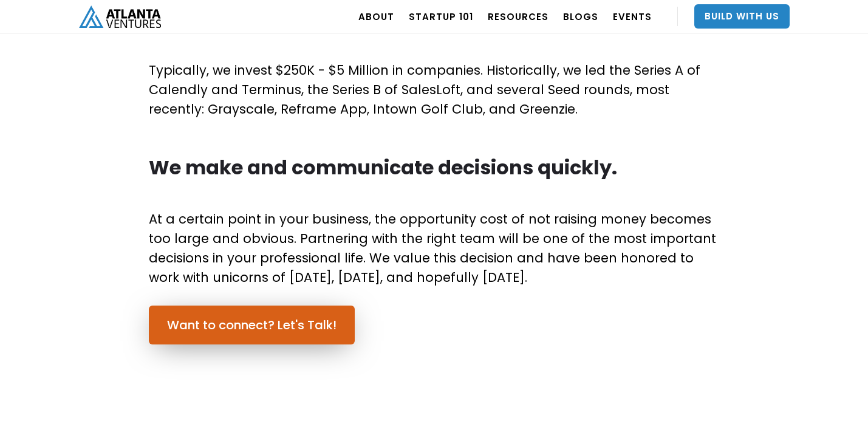  Describe the element at coordinates (382, 167) in the screenshot. I see `strong: We make and communicate decisions quickly.` at that location.